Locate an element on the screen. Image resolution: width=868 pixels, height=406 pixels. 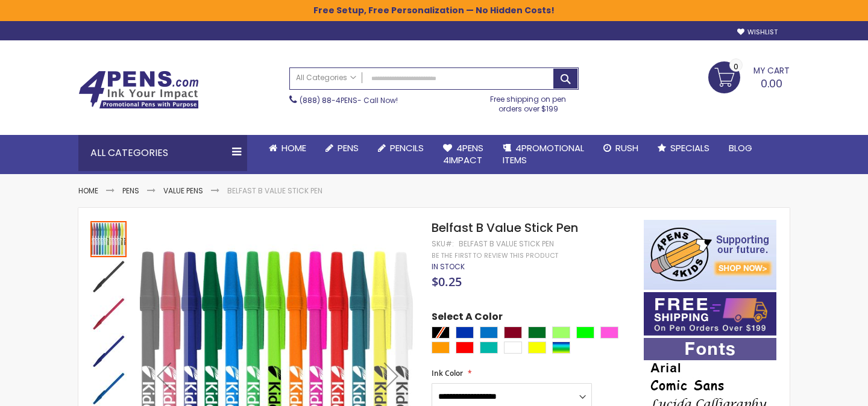
a: Value Pens is located at coordinates (183, 190).